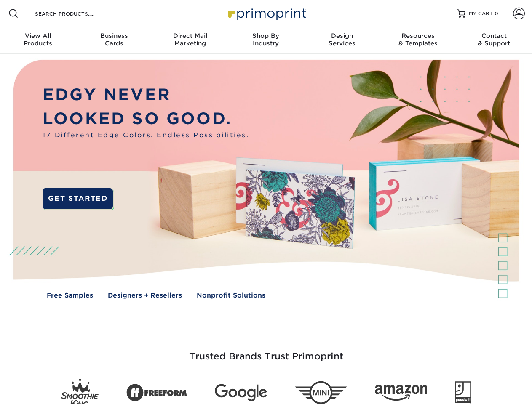 The height and width of the screenshot is (404, 532). What do you see at coordinates (496, 14) in the screenshot?
I see `span: 0` at bounding box center [496, 14].